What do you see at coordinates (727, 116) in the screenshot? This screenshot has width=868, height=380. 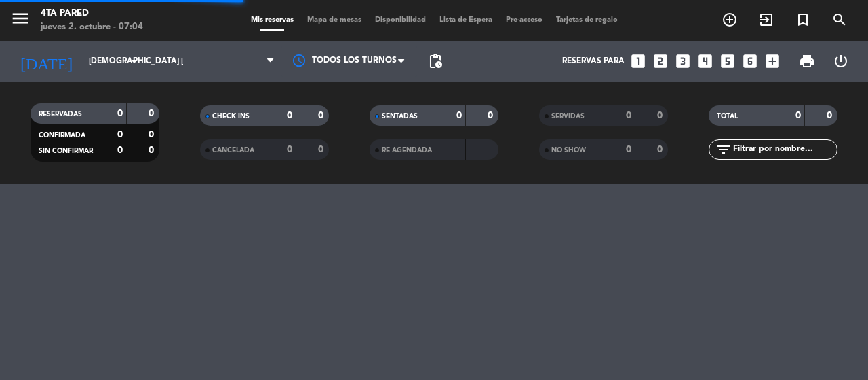 I see `span: TOTAL` at bounding box center [727, 116].